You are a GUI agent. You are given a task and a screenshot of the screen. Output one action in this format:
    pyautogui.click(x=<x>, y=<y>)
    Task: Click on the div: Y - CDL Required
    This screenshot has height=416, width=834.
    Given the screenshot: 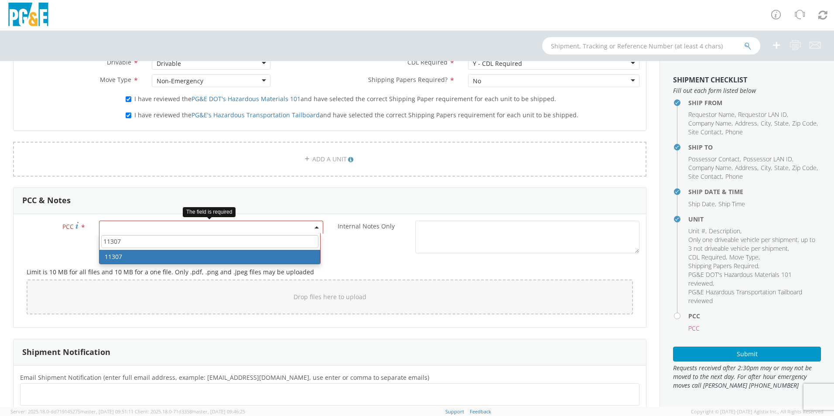 What is the action you would take?
    pyautogui.click(x=497, y=64)
    